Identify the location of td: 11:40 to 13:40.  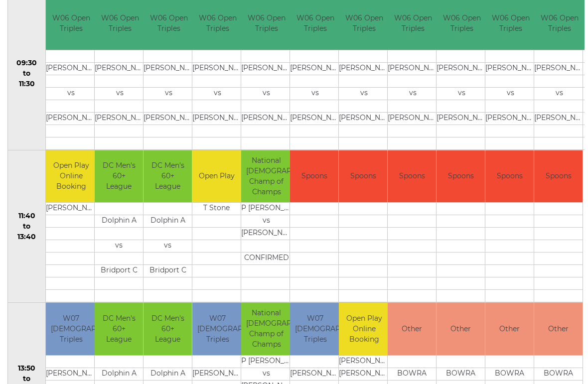
(27, 226).